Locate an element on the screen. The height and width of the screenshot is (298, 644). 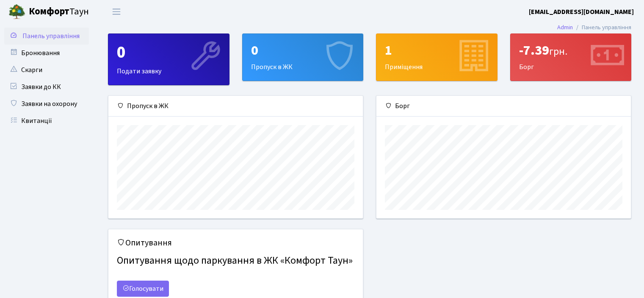
a: Квитанції is located at coordinates (46, 121).